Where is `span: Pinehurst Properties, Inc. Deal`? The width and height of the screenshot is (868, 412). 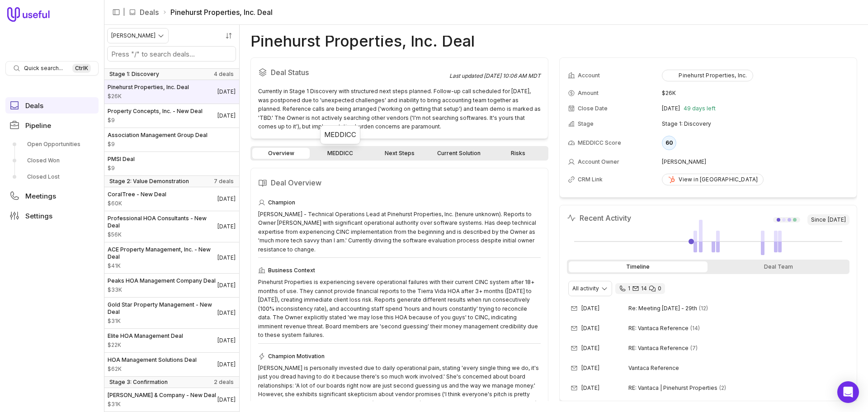 span: Pinehurst Properties, Inc. Deal is located at coordinates (148, 87).